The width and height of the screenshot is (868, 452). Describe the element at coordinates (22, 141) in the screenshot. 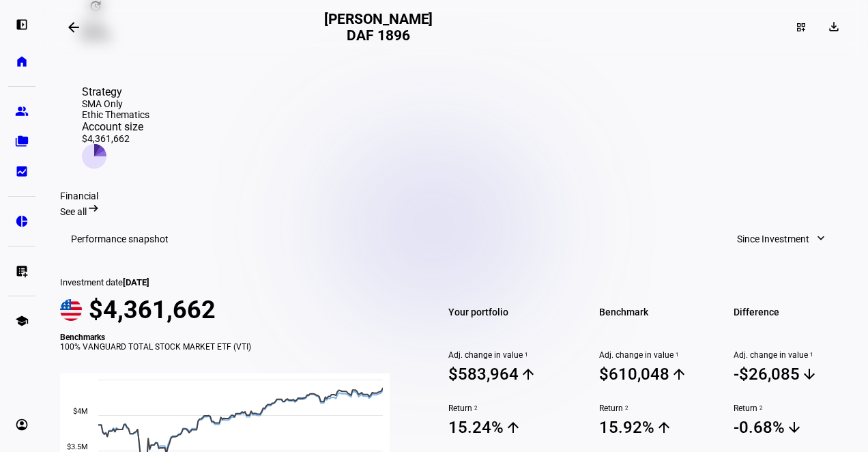

I see `a: folder_copy` at that location.